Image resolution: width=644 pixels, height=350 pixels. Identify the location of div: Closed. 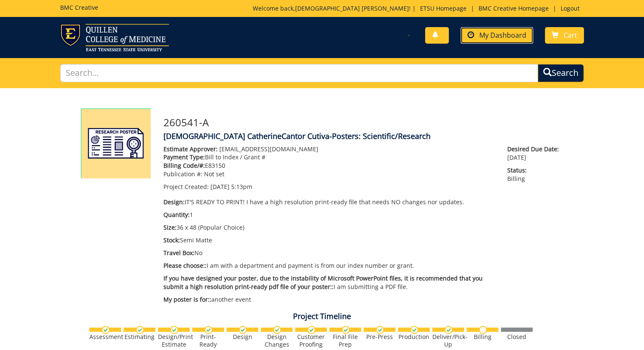
(517, 337).